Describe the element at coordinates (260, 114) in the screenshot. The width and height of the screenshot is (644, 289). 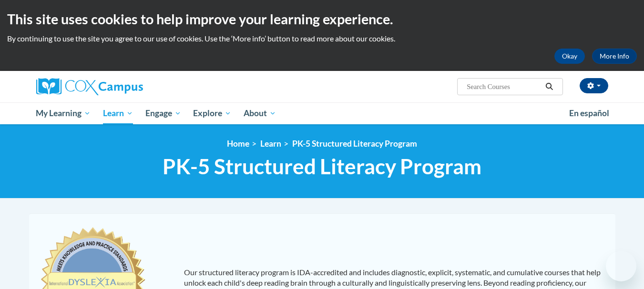
I see `a: About` at that location.